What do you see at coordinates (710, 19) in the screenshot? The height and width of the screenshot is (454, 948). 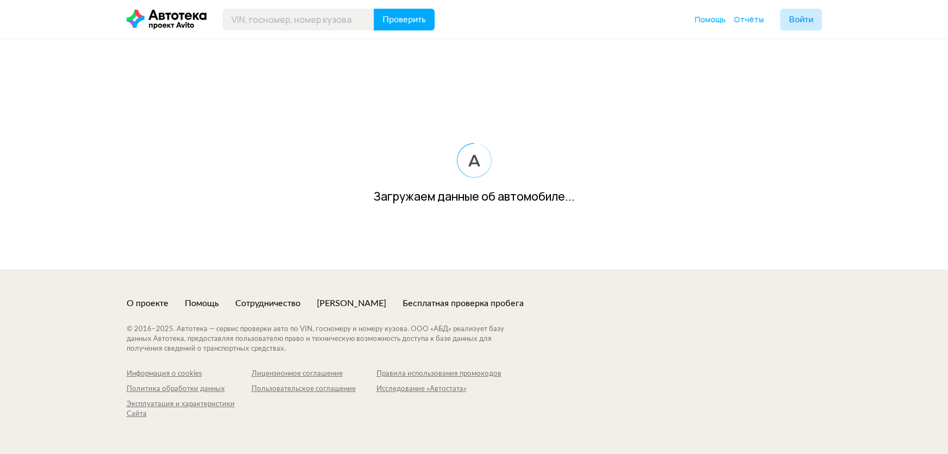 I see `span: Помощь` at bounding box center [710, 19].